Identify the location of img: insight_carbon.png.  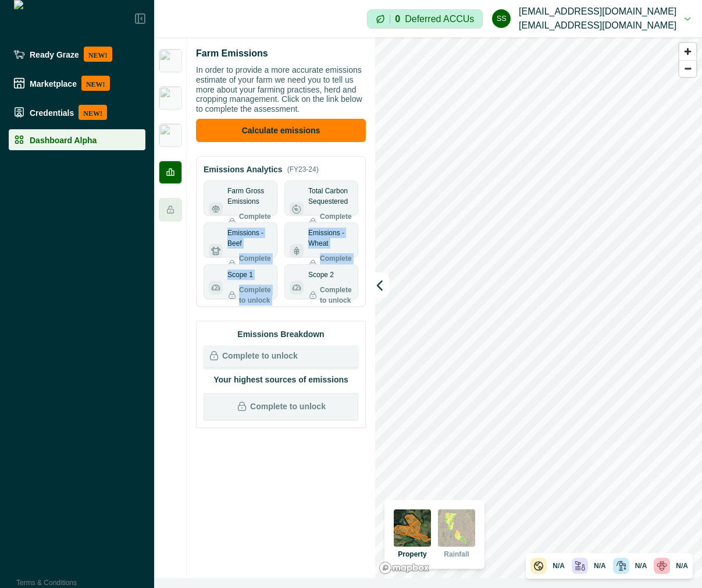
(170, 60).